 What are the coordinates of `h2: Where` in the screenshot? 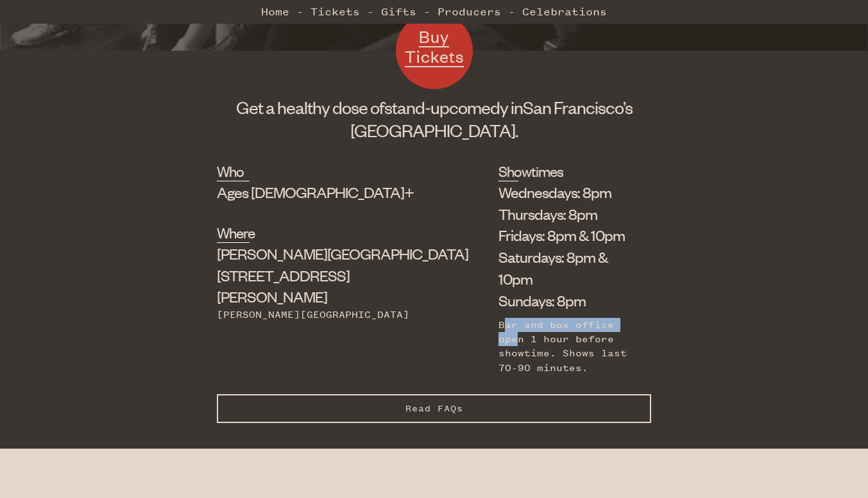 It's located at (233, 233).